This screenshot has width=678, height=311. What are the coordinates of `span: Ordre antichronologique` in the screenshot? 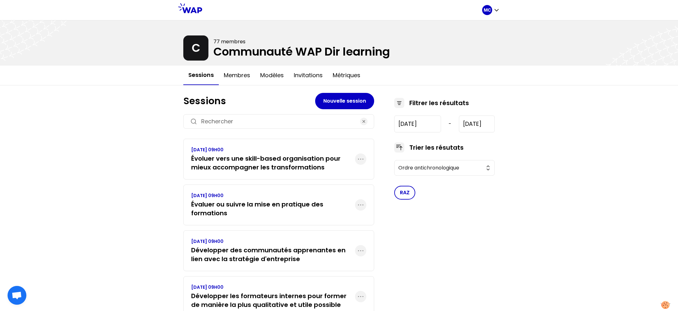 It's located at (440, 168).